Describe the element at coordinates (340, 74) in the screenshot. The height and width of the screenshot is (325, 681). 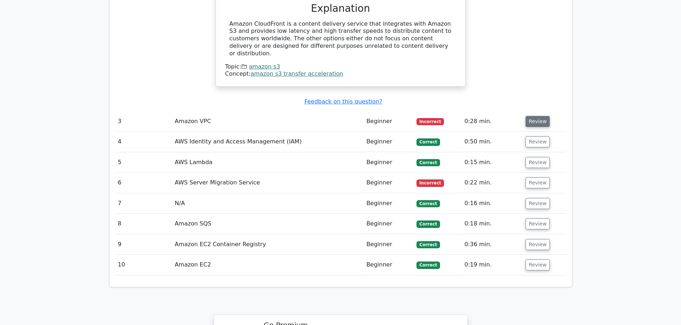
I see `div: Concept:` at that location.